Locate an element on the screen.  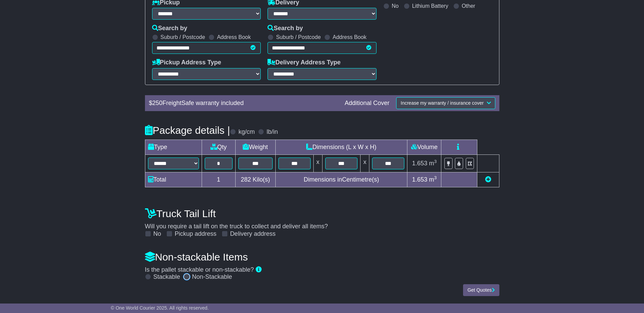
h4: Truck Tail Lift is located at coordinates (322, 214).